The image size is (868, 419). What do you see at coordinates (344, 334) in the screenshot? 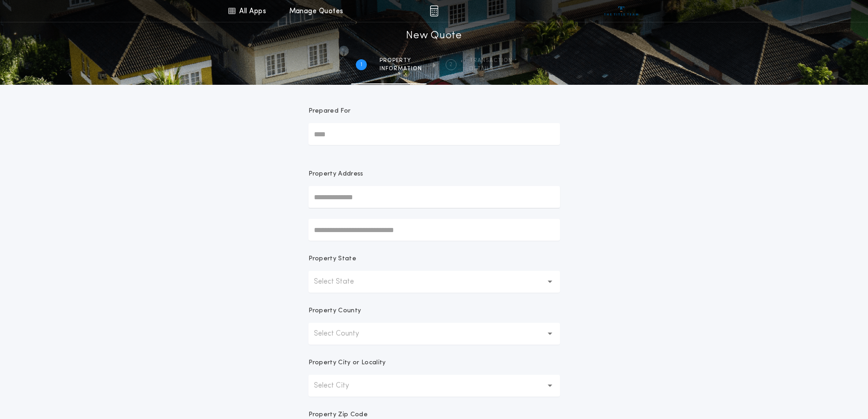
I see `p: Select County` at bounding box center [344, 334].